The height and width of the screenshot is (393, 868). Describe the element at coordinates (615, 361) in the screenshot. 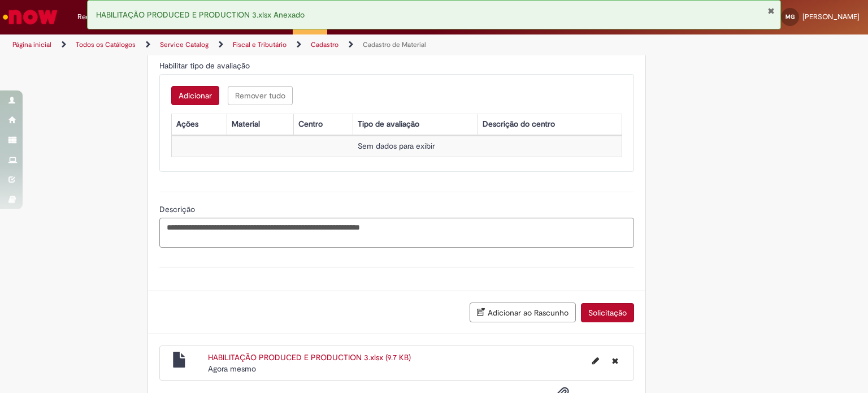

I see `button: Excluir HABILITAÇÃO PRODUCED E PRODUCTION 3.xlsx` at that location.